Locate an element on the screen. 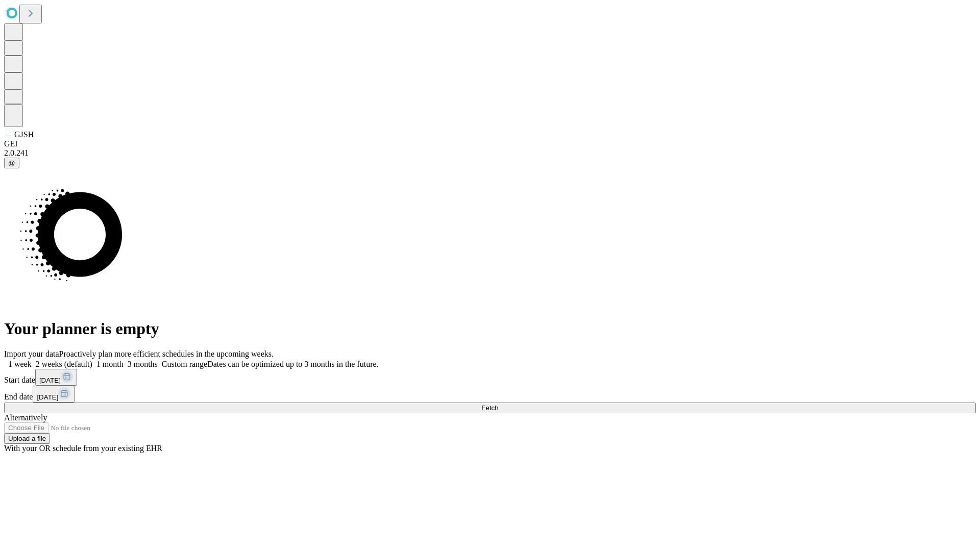 The image size is (980, 551). span: Proactively plan more efficient schedules in the upcoming weeks. is located at coordinates (166, 353).